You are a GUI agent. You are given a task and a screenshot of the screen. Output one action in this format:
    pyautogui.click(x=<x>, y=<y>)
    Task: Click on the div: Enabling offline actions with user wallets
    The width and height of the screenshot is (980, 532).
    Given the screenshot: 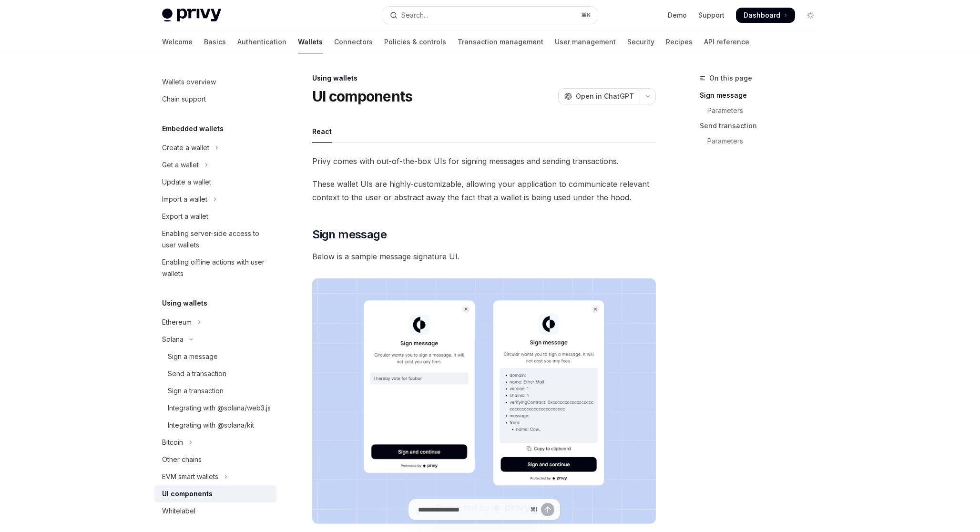 What is the action you would take?
    pyautogui.click(x=216, y=268)
    